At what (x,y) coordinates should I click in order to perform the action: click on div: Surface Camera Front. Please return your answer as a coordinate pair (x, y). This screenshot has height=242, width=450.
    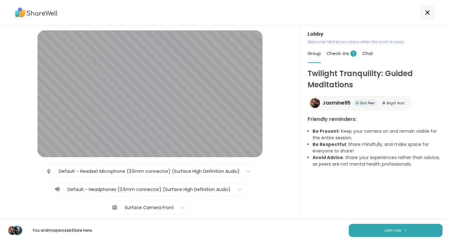
    Looking at the image, I should click on (149, 207).